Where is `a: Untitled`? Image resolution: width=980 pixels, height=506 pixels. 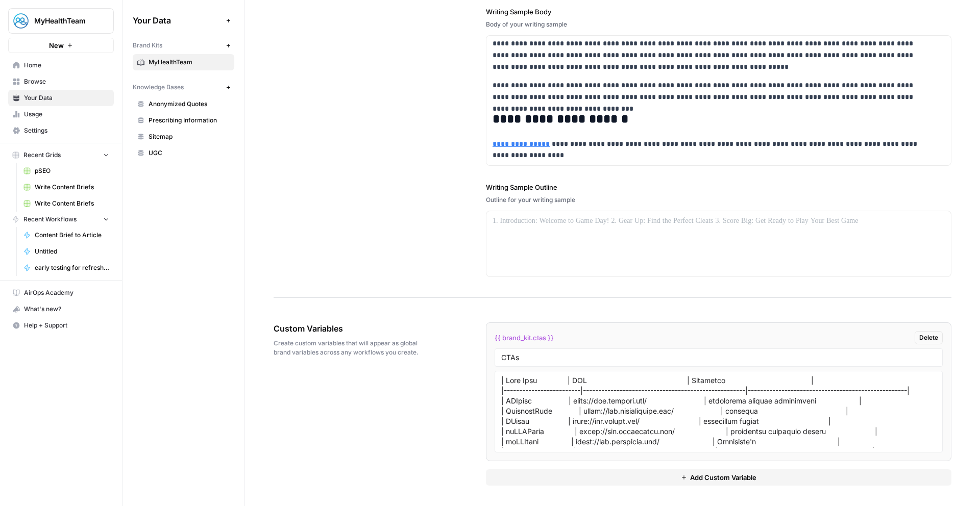 a: Untitled is located at coordinates (67, 252).